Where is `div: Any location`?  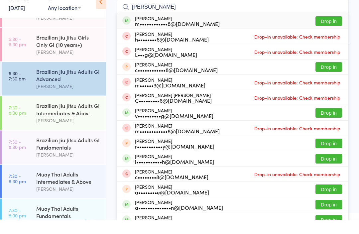
div: Any location is located at coordinates (64, 22).